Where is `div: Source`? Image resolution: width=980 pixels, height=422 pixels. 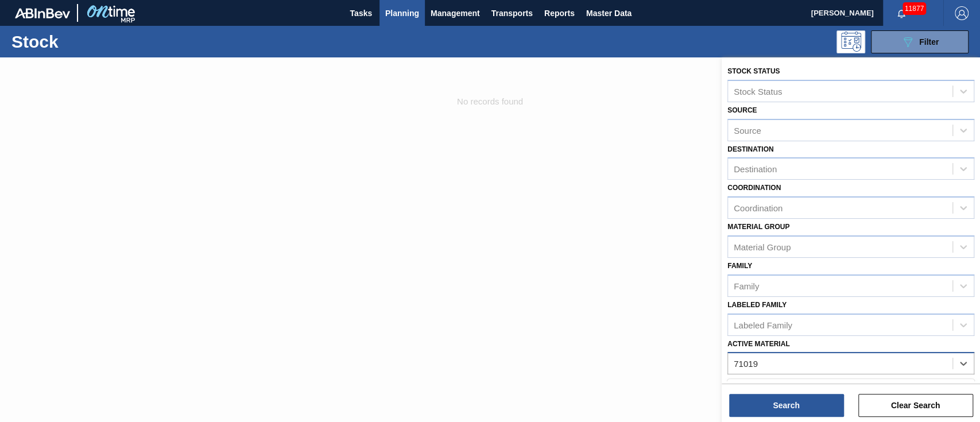 div: Source is located at coordinates (747, 130).